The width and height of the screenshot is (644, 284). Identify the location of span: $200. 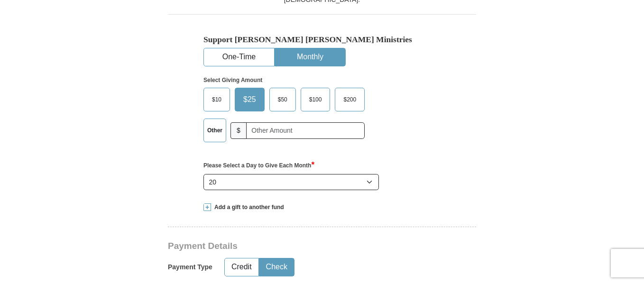
(349, 100).